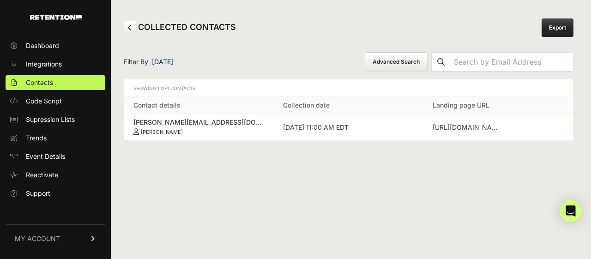  I want to click on span: Dashboard, so click(42, 46).